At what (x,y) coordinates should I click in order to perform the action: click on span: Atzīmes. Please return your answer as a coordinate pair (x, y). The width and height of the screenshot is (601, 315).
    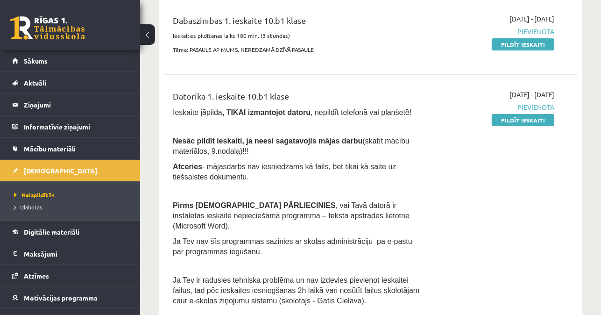
    Looking at the image, I should click on (36, 276).